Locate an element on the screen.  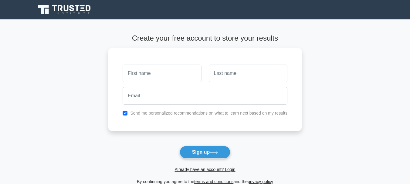
a: privacy policy is located at coordinates (260, 182).